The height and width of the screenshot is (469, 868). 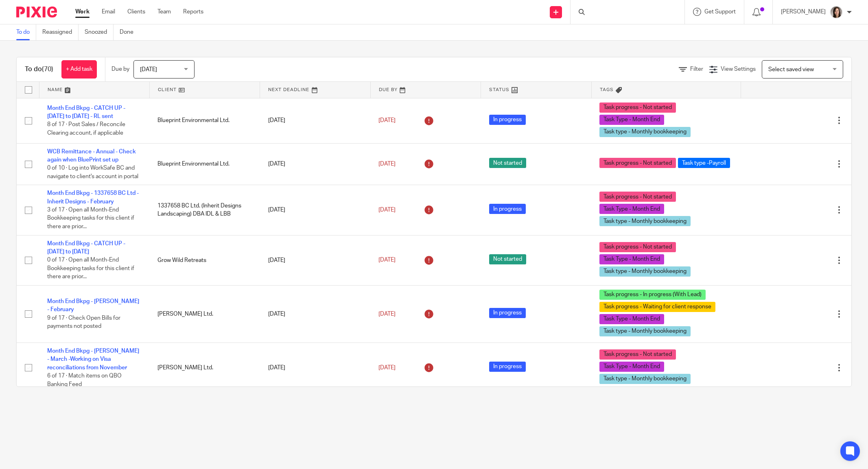 I want to click on img: Pixie, so click(x=37, y=12).